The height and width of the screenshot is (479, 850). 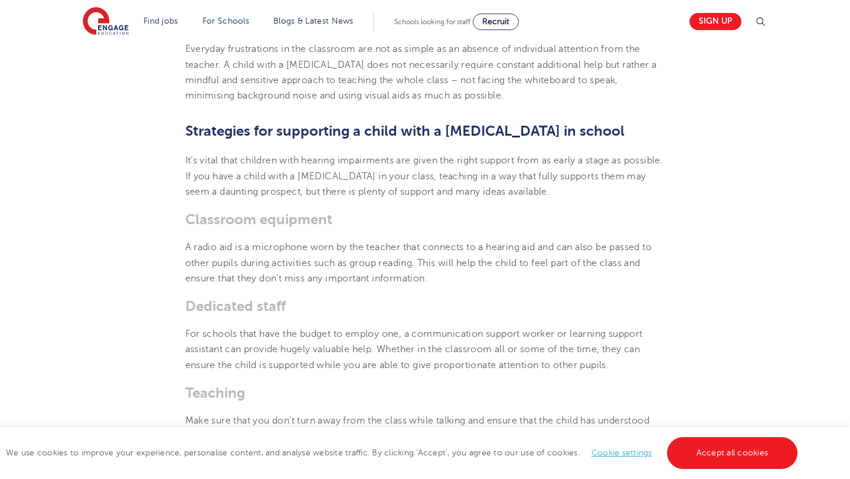 What do you see at coordinates (235, 306) in the screenshot?
I see `span: Dedicated staff` at bounding box center [235, 306].